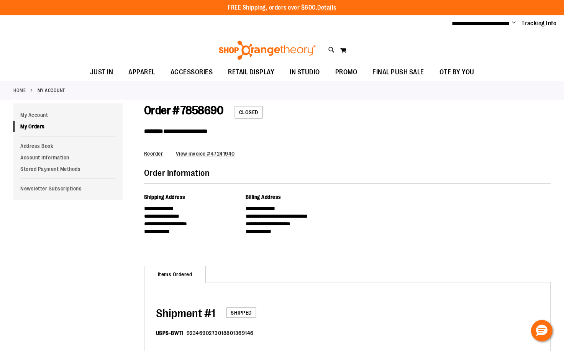  Describe the element at coordinates (51, 90) in the screenshot. I see `strong: My Account` at that location.